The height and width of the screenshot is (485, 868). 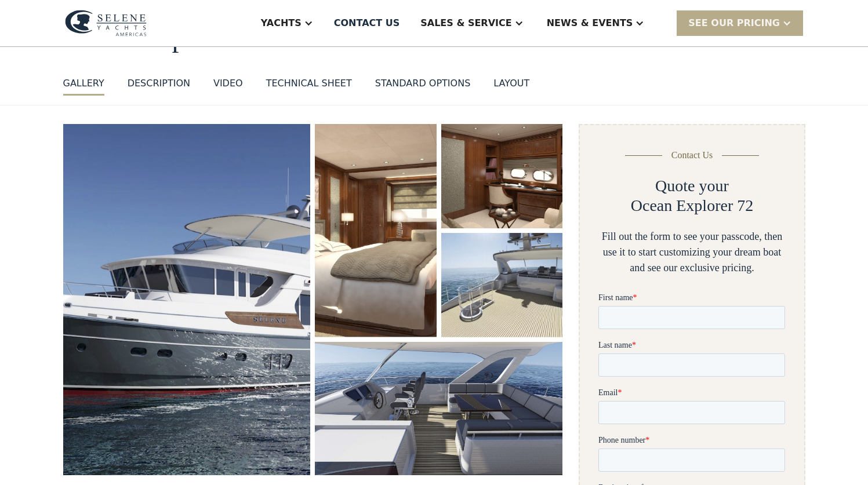 I want to click on div: layout, so click(x=511, y=83).